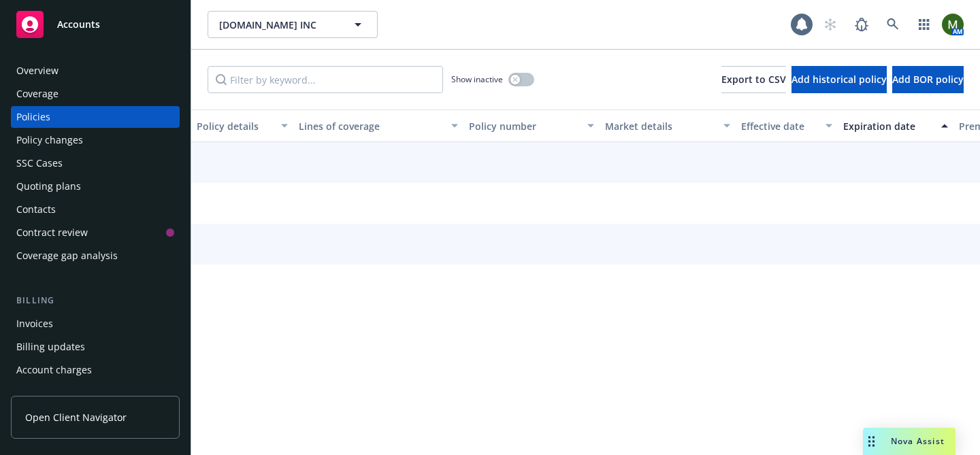 This screenshot has height=455, width=980. Describe the element at coordinates (862, 24) in the screenshot. I see `a: Report a Bug` at that location.